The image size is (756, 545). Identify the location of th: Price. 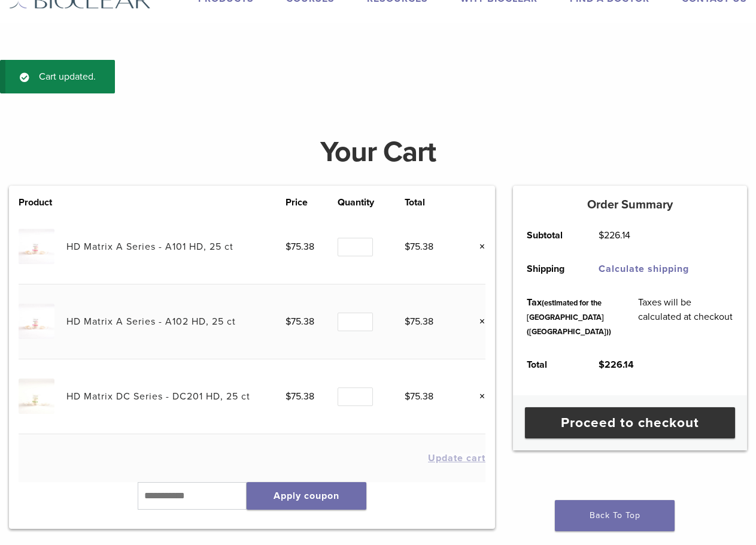
(312, 202).